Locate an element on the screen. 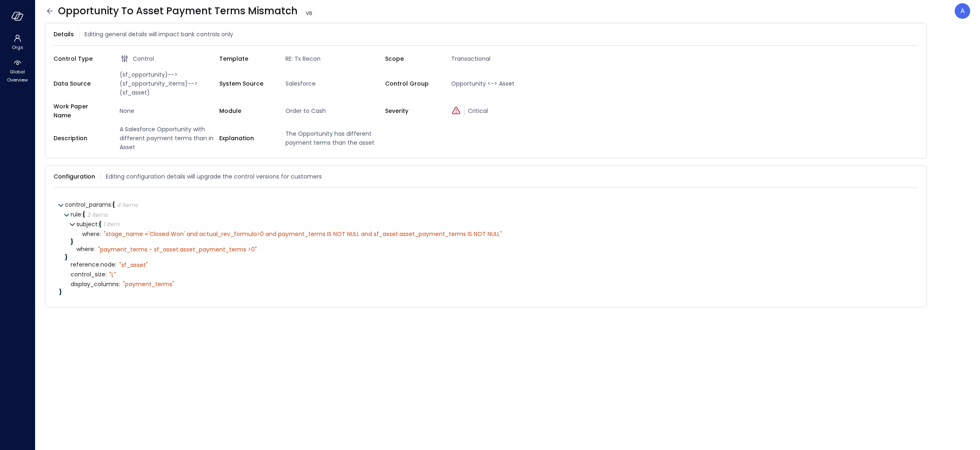 This screenshot has width=980, height=450. span: Control Group is located at coordinates (412, 83).